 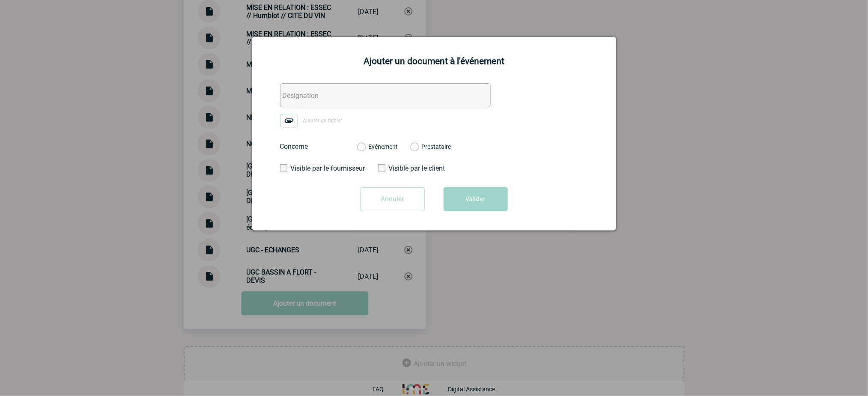 What do you see at coordinates (393, 200) in the screenshot?
I see `input: Annuler` at bounding box center [393, 200].